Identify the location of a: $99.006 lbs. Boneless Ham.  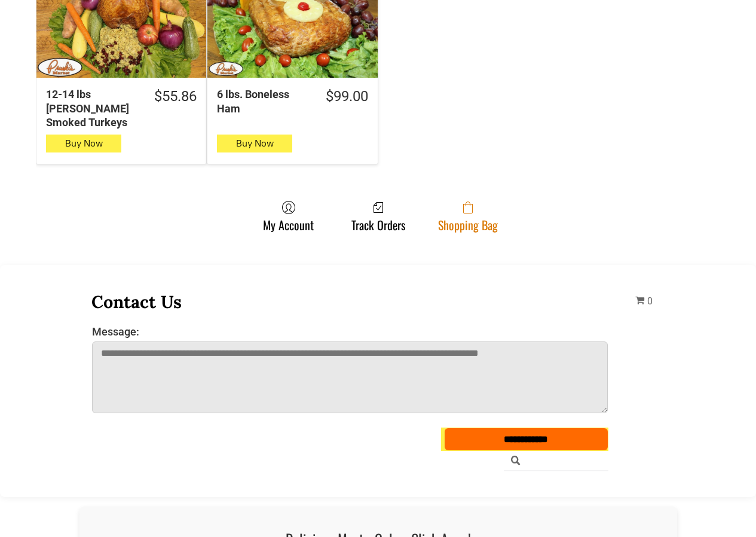
(292, 101).